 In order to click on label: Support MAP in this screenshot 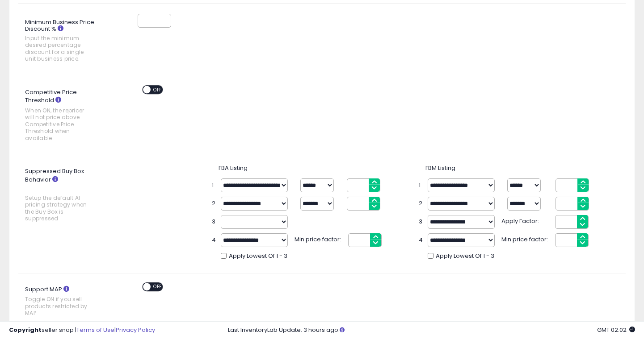, I will do `click(63, 301)`.